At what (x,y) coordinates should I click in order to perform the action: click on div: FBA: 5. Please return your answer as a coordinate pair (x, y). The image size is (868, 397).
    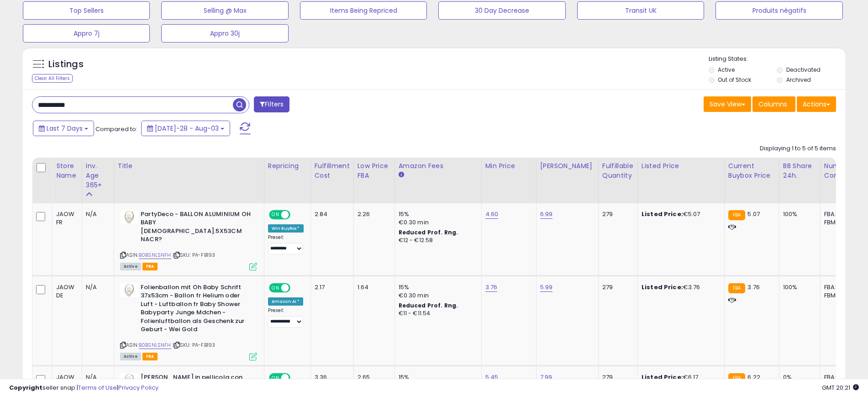
    Looking at the image, I should click on (839, 288).